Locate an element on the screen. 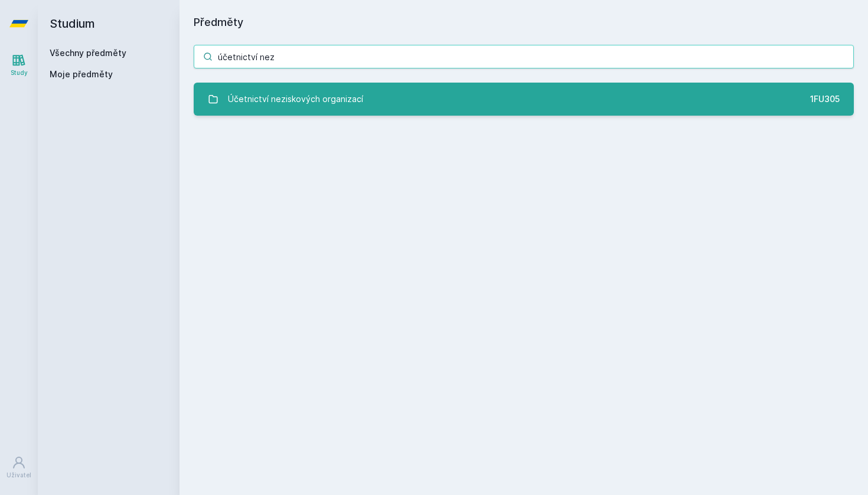 The width and height of the screenshot is (868, 495). div: Účetnictví neziskových organizací is located at coordinates (295, 99).